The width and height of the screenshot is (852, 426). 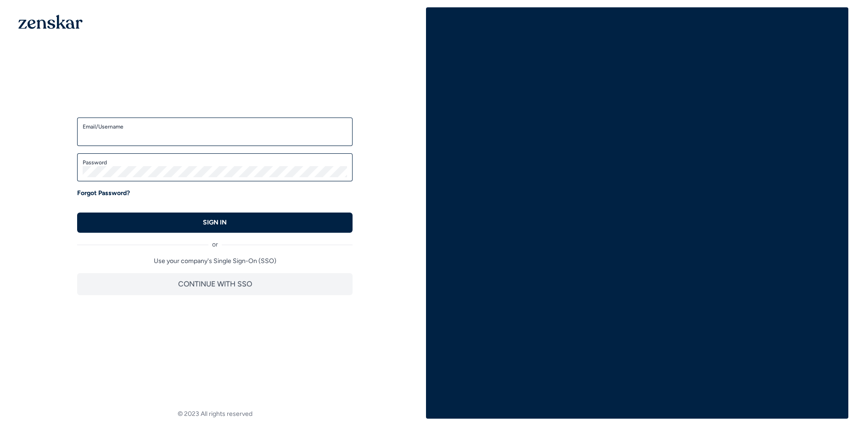 What do you see at coordinates (215, 127) in the screenshot?
I see `label: Email/Username` at bounding box center [215, 127].